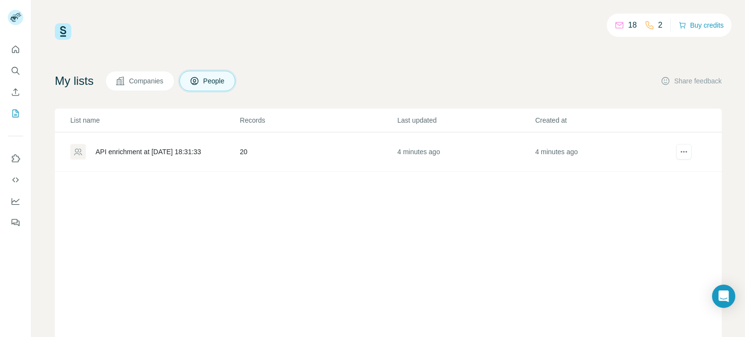  I want to click on td: 20, so click(318, 152).